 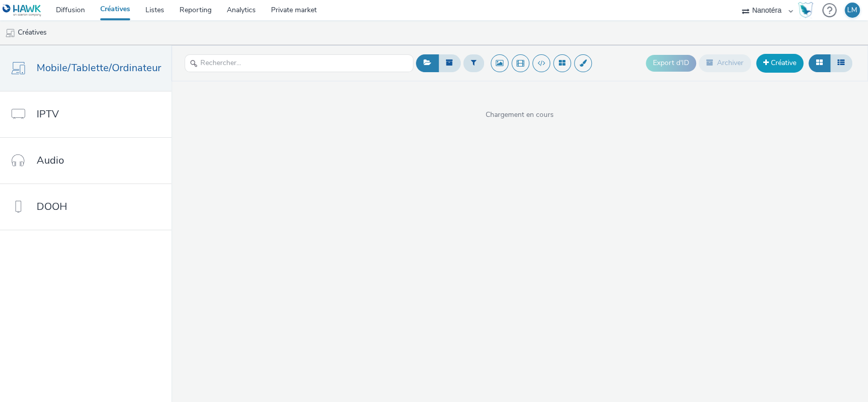 I want to click on button: Grille, so click(x=819, y=63).